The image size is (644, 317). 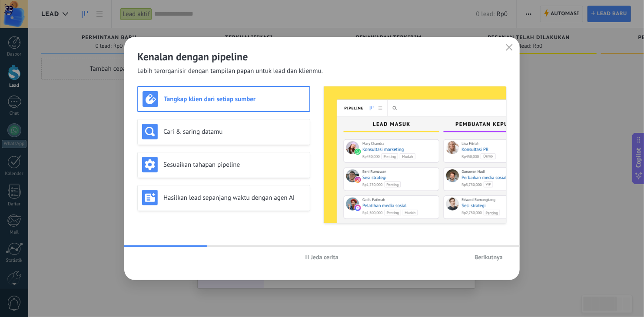 I want to click on span: Lebih terorganisir dengan tampilan papan untuk lead dan klienmu., so click(x=230, y=71).